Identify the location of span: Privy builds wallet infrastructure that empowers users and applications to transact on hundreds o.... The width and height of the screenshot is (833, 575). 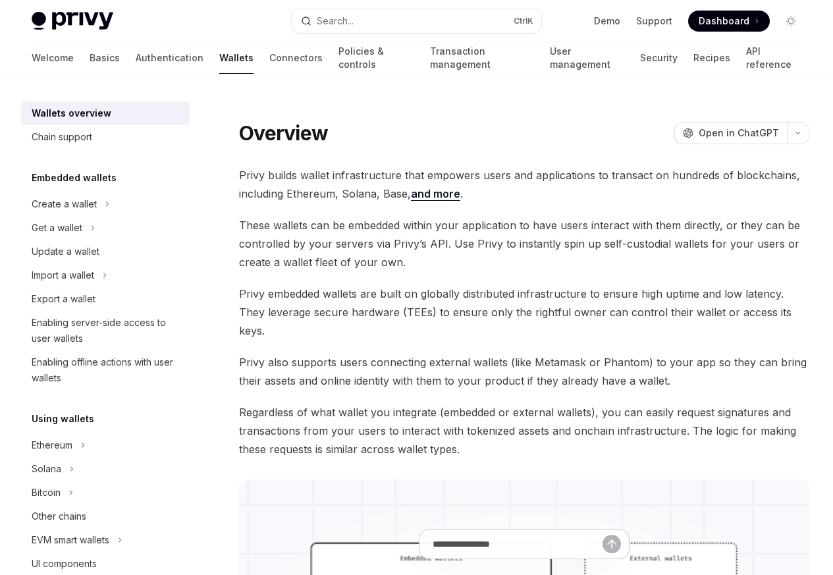
(524, 184).